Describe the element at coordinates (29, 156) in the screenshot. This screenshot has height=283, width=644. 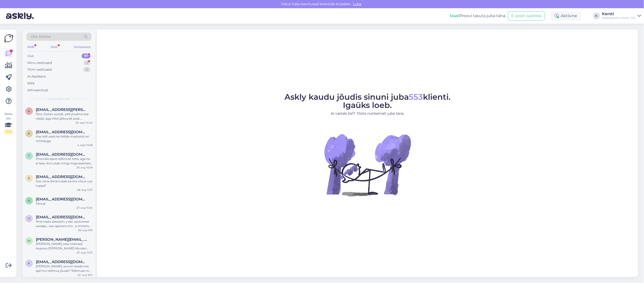
I see `span: t` at that location.